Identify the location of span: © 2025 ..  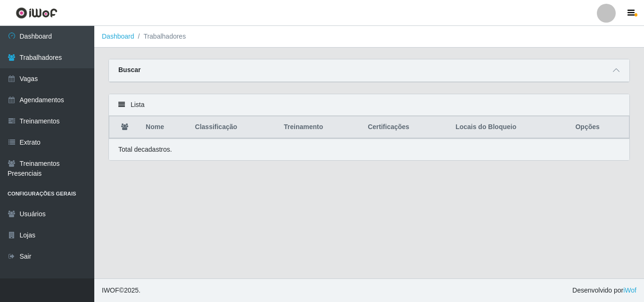
(121, 290).